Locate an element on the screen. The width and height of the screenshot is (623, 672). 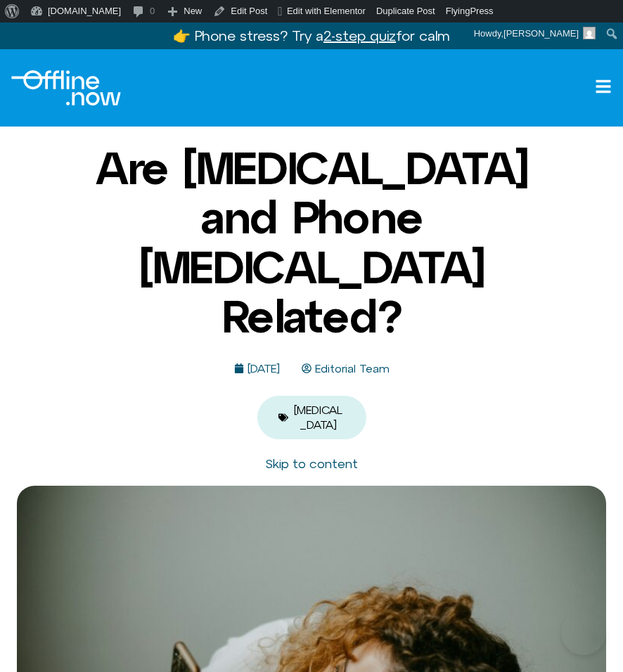
a: Skip to content is located at coordinates (311, 463).